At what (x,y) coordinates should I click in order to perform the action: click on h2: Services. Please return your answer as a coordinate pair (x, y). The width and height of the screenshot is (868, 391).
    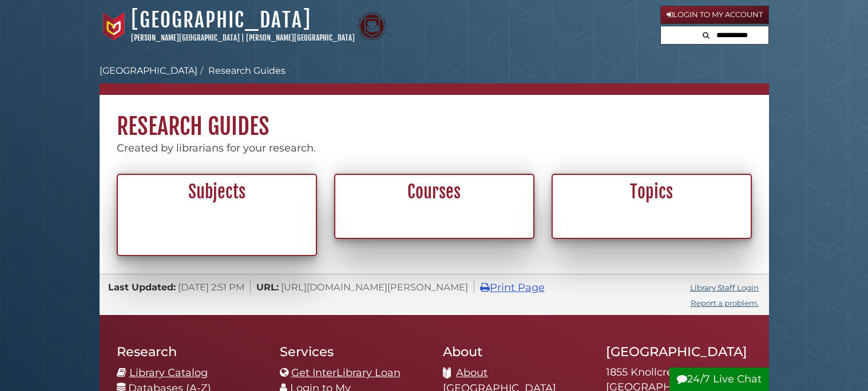
    Looking at the image, I should click on (353, 352).